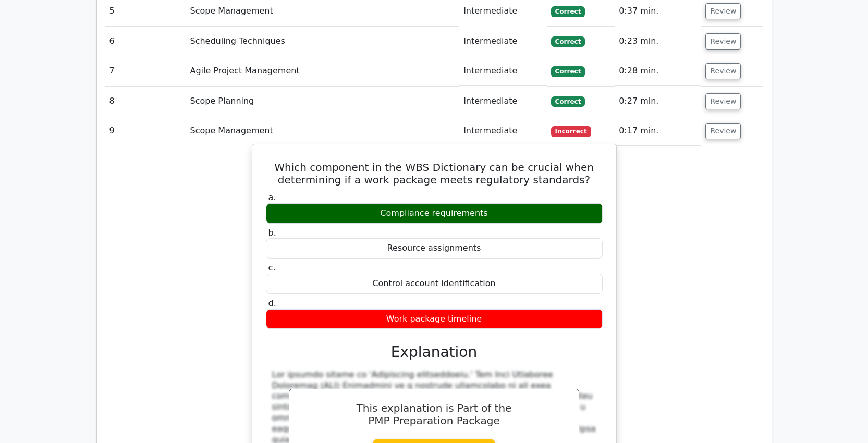 The width and height of the screenshot is (868, 443). I want to click on td: Agile Project Management, so click(323, 71).